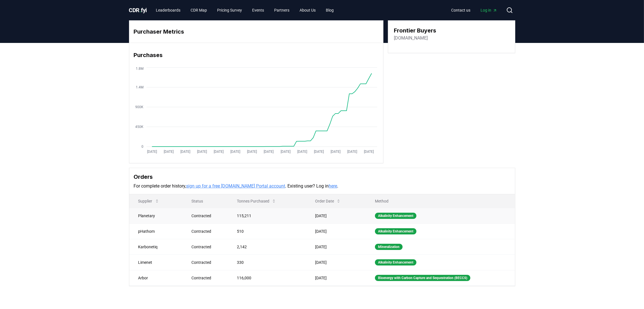  I want to click on button: Order Date, so click(328, 201).